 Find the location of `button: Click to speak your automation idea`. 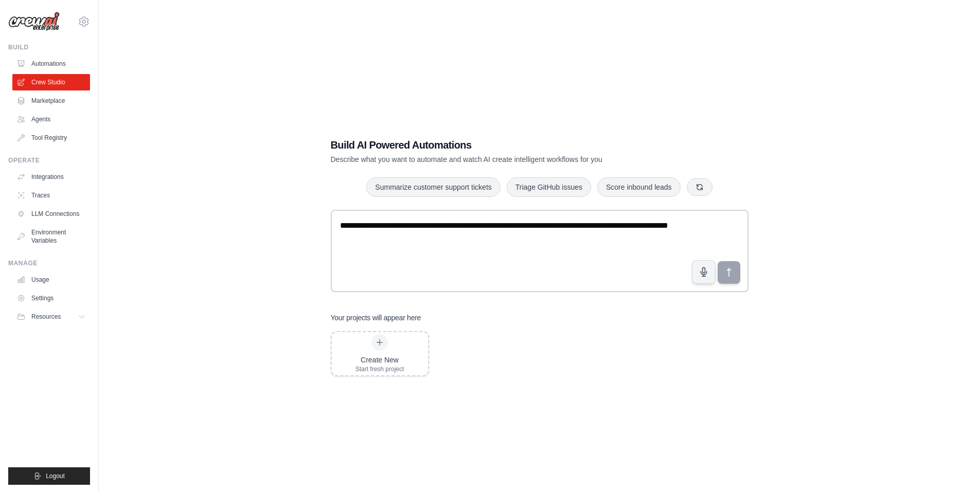

button: Click to speak your automation idea is located at coordinates (704, 273).